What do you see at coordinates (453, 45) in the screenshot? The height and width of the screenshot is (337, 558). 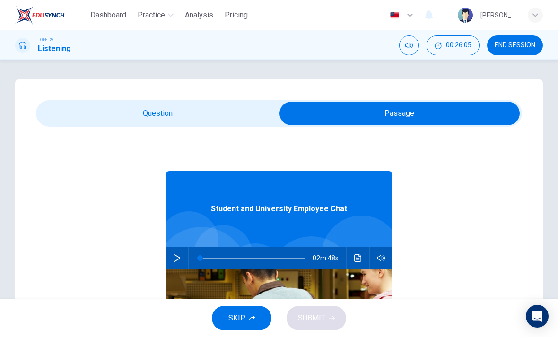 I see `div: Hide` at bounding box center [453, 45].